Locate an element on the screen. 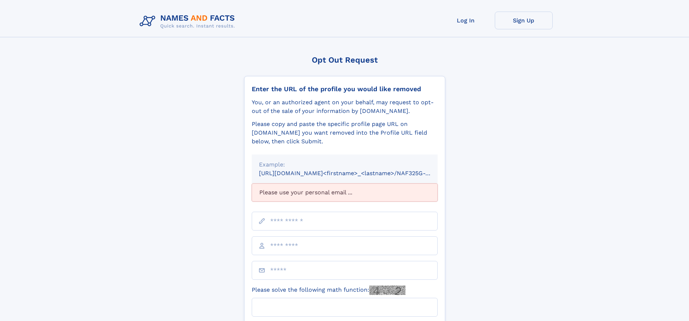 This screenshot has height=321, width=689. div: Example: is located at coordinates (344, 164).